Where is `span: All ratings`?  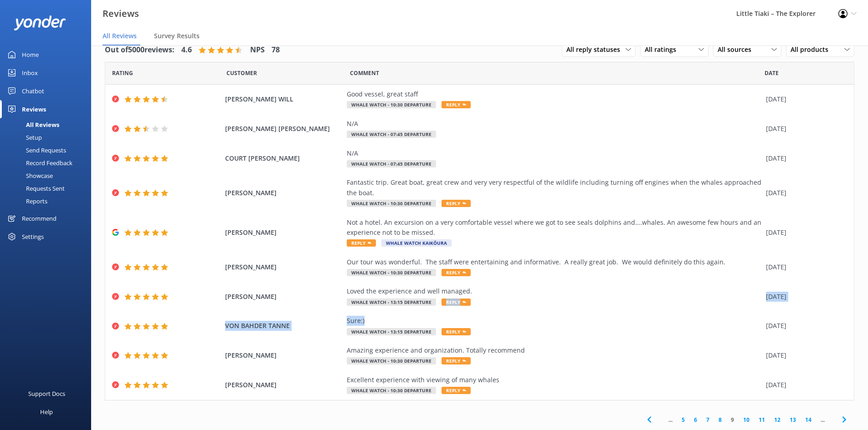
span: All ratings is located at coordinates (663, 49).